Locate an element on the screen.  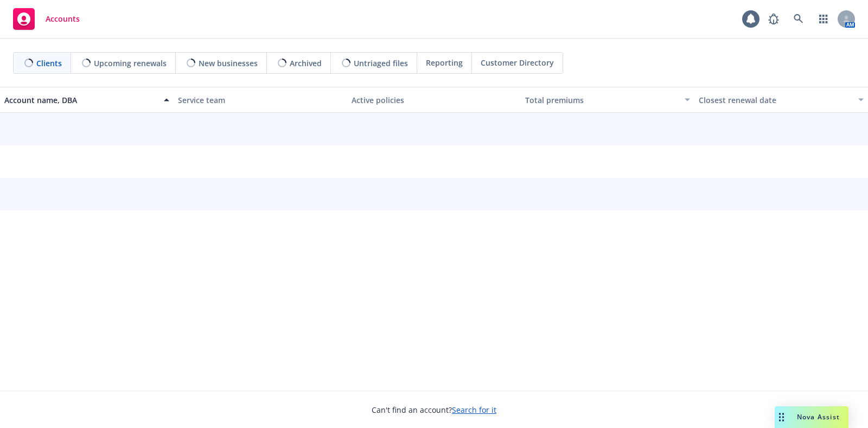
a: Search for it is located at coordinates (475, 410).